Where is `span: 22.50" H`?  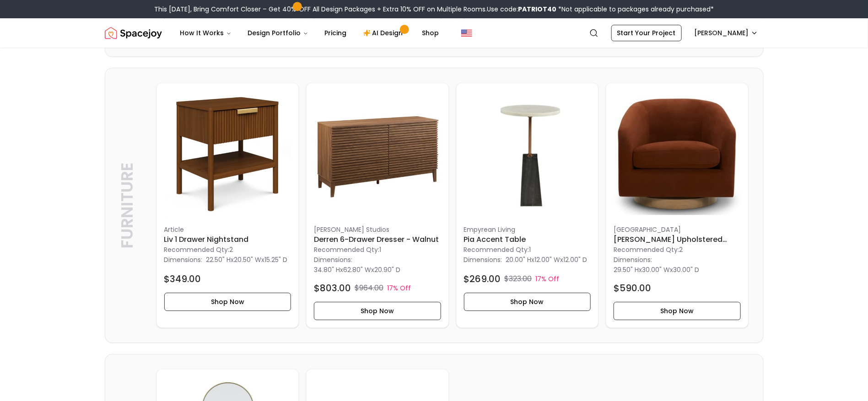 span: 22.50" H is located at coordinates (218, 260).